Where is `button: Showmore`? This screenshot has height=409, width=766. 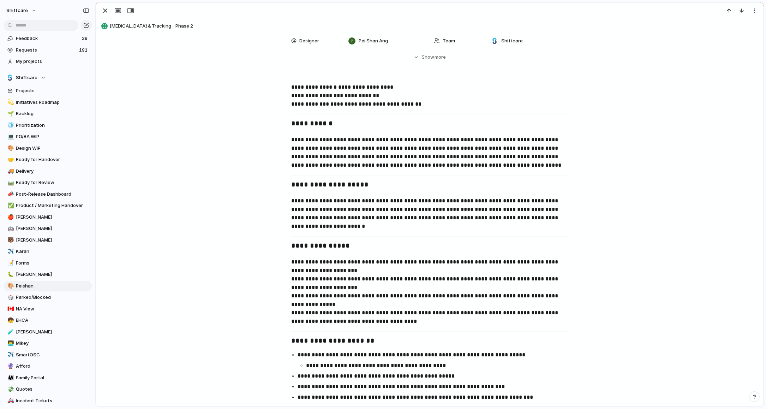 button: Showmore is located at coordinates (430, 57).